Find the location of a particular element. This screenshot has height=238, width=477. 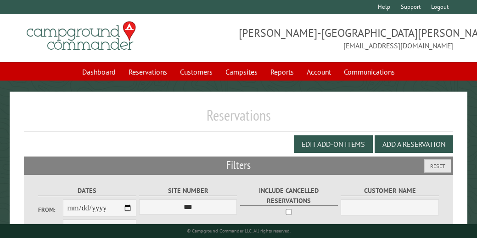

img: Campground Commander is located at coordinates (81, 36).